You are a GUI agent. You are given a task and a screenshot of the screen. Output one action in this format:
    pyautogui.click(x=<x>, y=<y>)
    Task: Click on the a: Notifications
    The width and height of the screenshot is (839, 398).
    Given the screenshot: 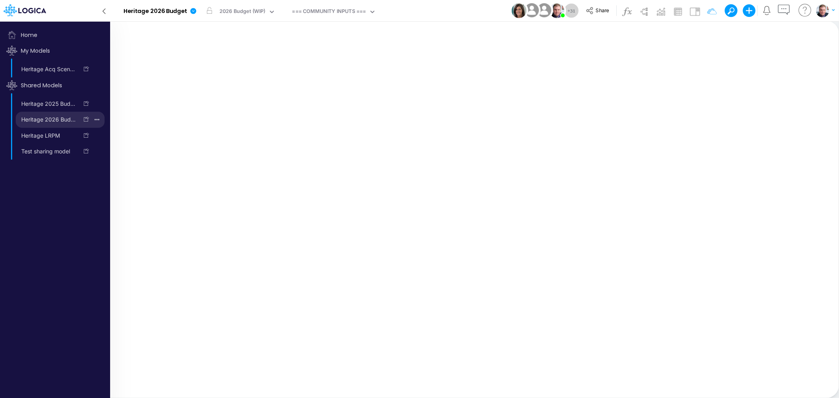 What is the action you would take?
    pyautogui.click(x=766, y=10)
    